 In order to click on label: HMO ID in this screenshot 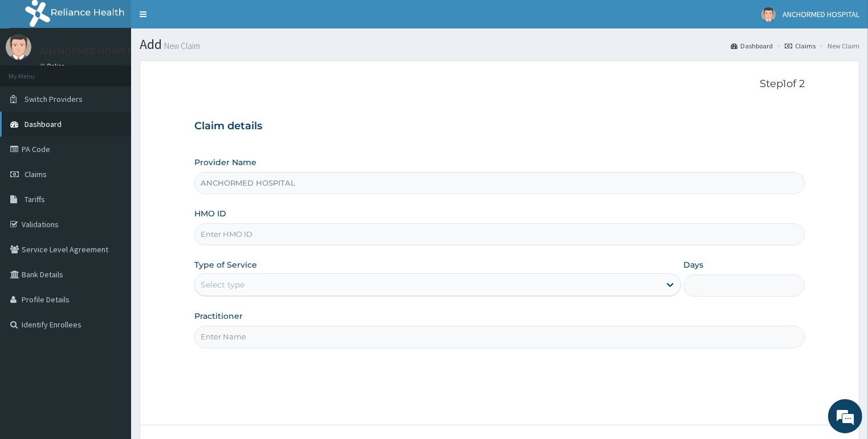, I will do `click(211, 214)`.